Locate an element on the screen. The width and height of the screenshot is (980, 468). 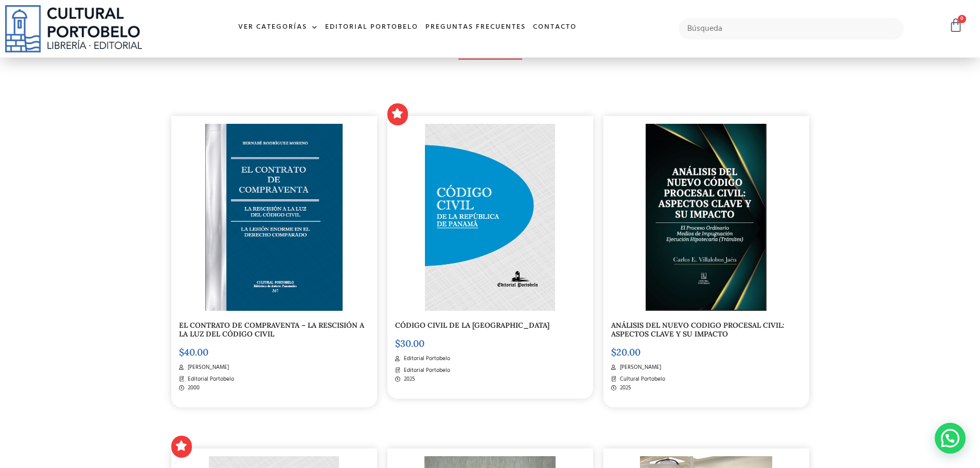
img: Captura de pantalla 2025-09-02 115825 is located at coordinates (706, 217).